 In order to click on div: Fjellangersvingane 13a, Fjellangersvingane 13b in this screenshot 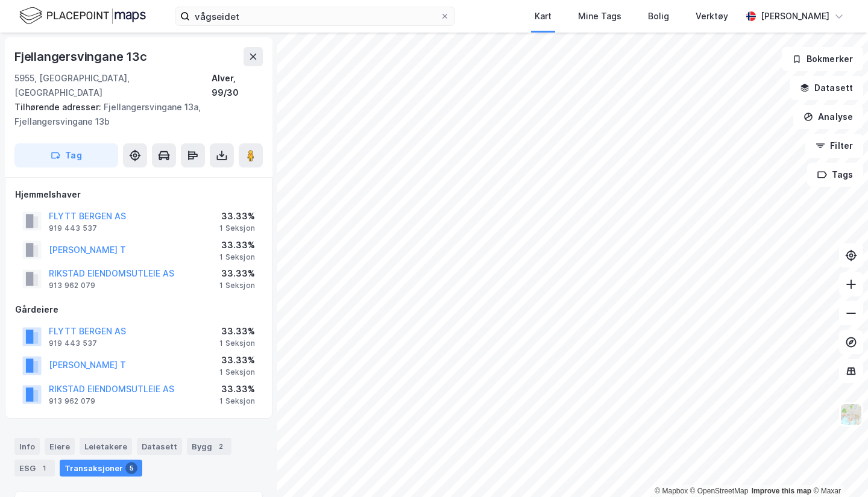, I will do `click(134, 114)`.